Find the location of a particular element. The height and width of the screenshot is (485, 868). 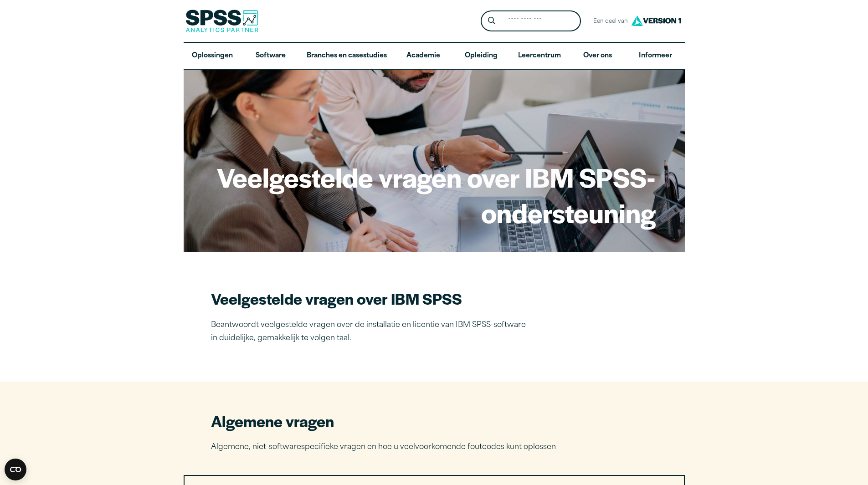

font: Veelgestelde vragen over IBM SPSS is located at coordinates (336, 298).